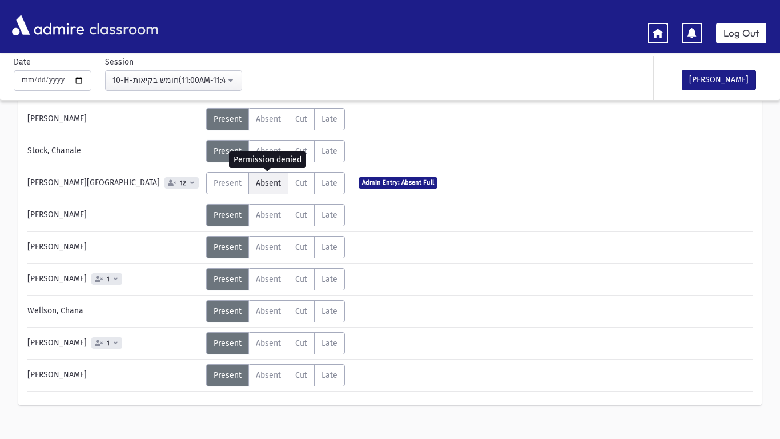 This screenshot has height=439, width=780. Describe the element at coordinates (398, 182) in the screenshot. I see `span: Admin Entry: Absent Full` at that location.